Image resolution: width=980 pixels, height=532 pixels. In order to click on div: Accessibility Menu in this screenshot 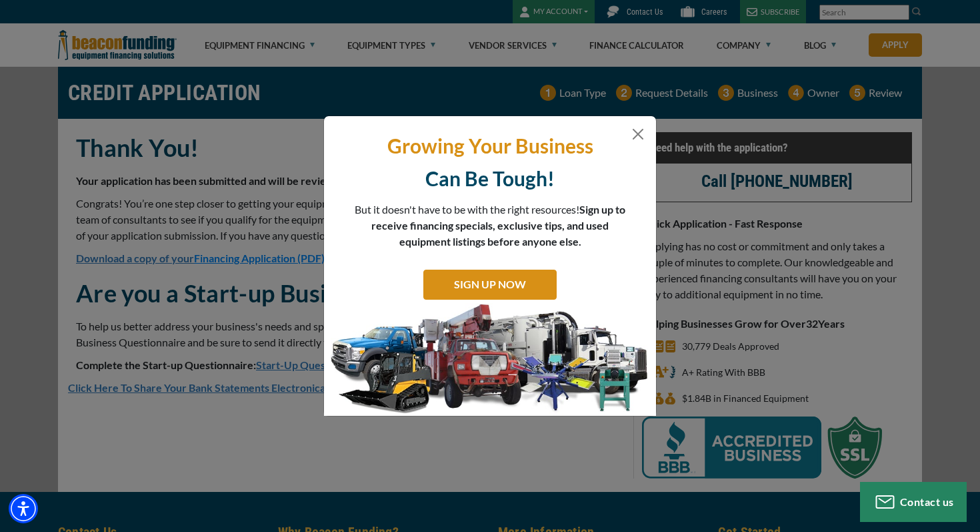, I will do `click(23, 509)`.